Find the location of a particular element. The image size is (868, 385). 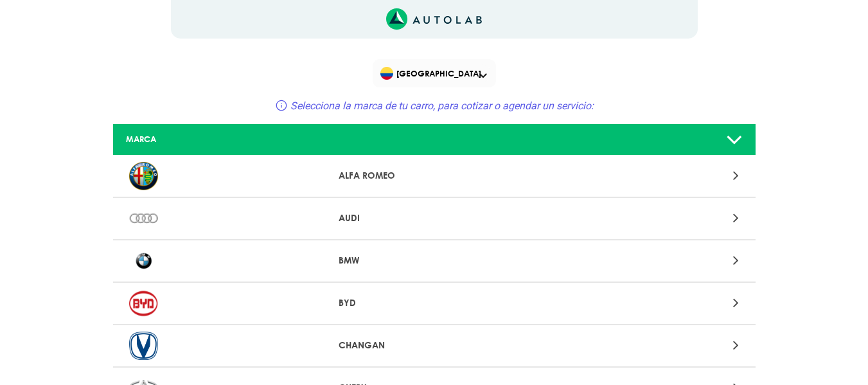

a: Link al sitio de autolab is located at coordinates (434, 18).